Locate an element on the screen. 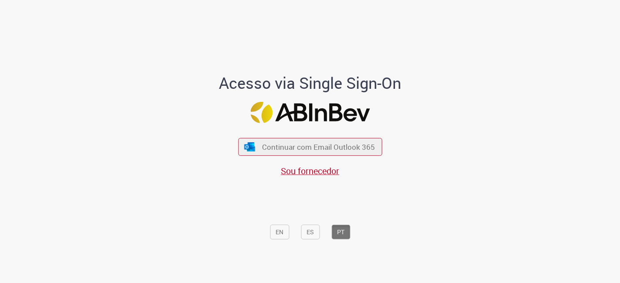  a: Sou fornecedor is located at coordinates (310, 171).